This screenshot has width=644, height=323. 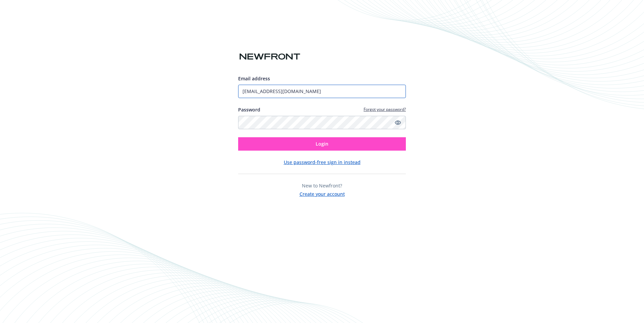 What do you see at coordinates (322, 91) in the screenshot?
I see `input: Enter your email` at bounding box center [322, 91].